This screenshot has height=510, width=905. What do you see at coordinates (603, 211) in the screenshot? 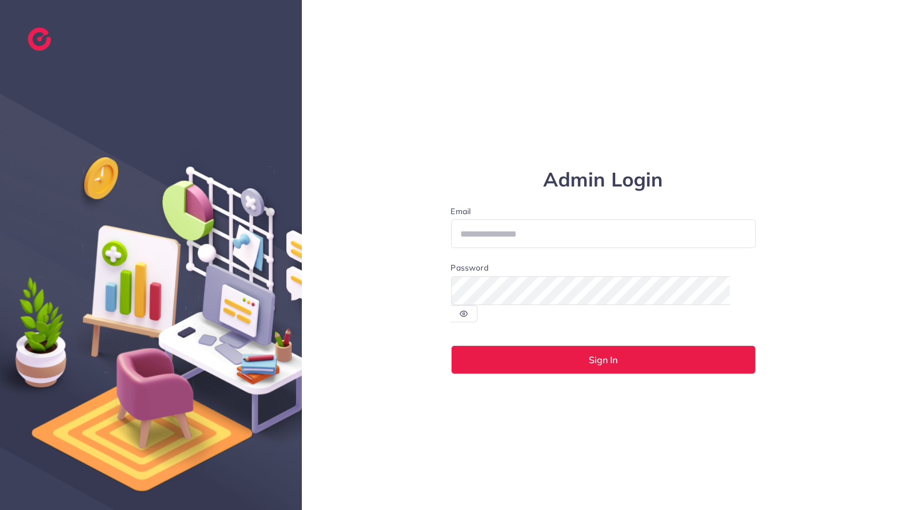
I see `label: Email` at bounding box center [603, 211].